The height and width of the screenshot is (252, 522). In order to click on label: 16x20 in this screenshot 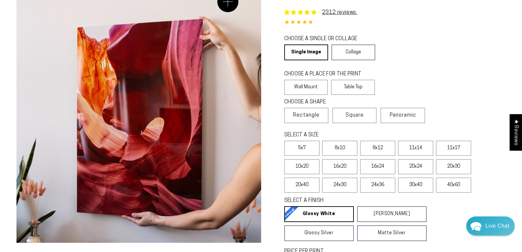, I will do `click(339, 167)`.